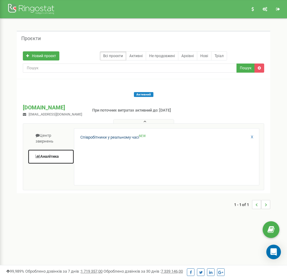 The image size is (287, 279). Describe the element at coordinates (136, 56) in the screenshot. I see `a: Активні` at that location.